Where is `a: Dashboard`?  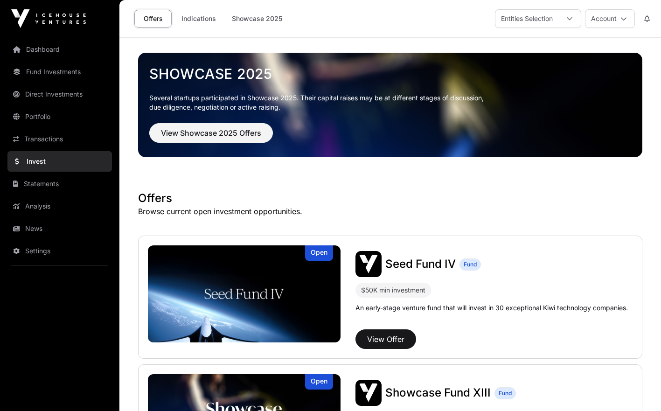
a: Dashboard is located at coordinates (60, 49).